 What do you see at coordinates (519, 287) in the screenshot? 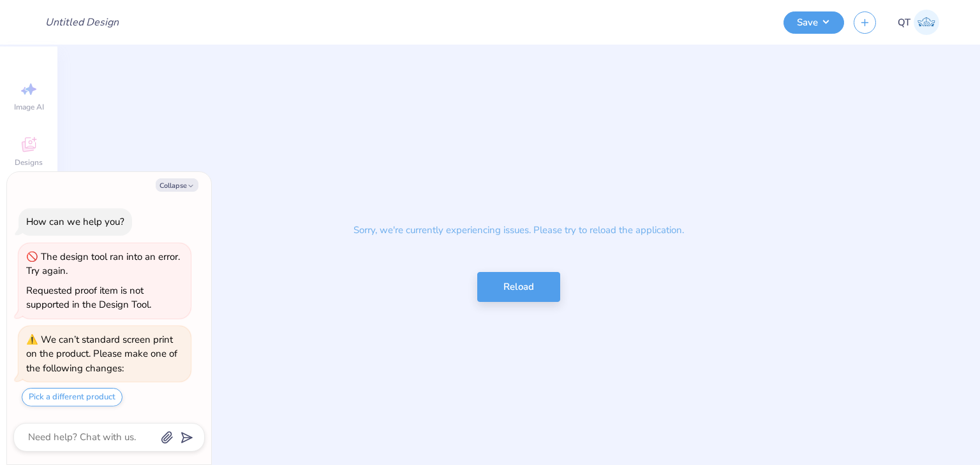
I see `button: Reload` at bounding box center [519, 287].